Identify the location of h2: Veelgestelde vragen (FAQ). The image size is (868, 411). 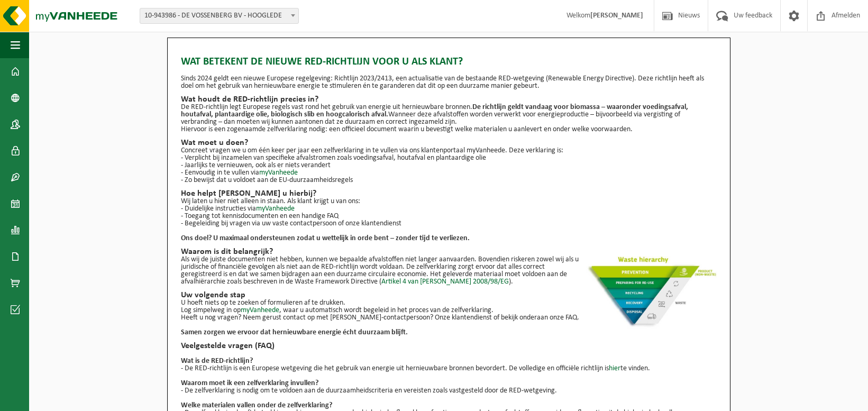
(449, 346).